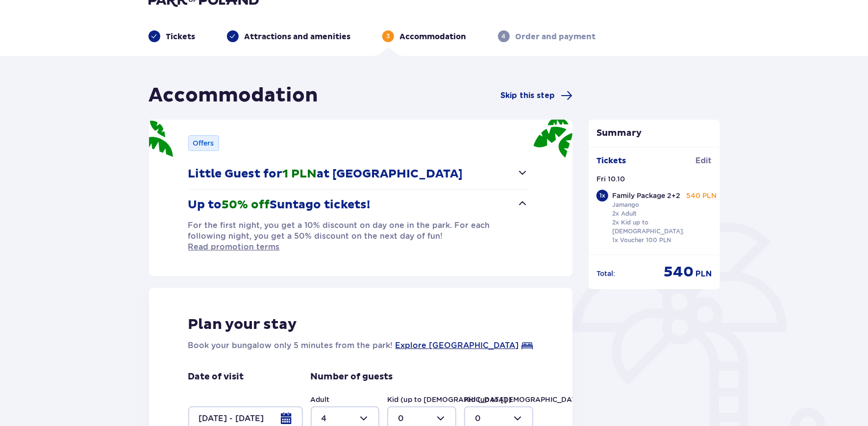 Image resolution: width=868 pixels, height=426 pixels. What do you see at coordinates (702, 196) in the screenshot?
I see `p: 540 PLN` at bounding box center [702, 196].